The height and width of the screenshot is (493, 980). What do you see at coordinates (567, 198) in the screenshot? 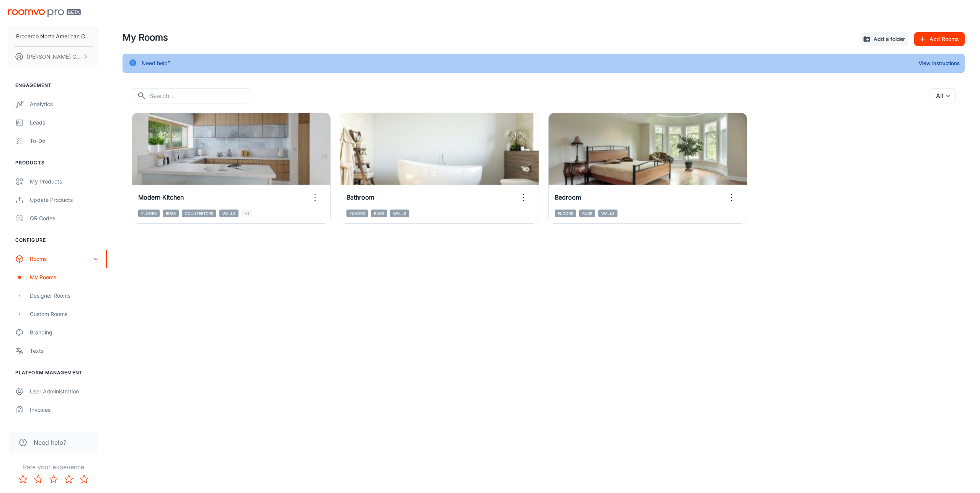
I see `h6: Bedroom` at bounding box center [567, 198].